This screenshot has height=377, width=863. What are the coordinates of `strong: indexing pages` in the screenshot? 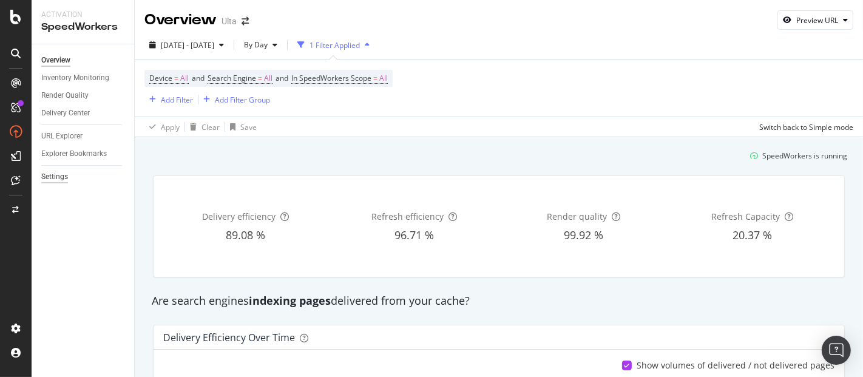 It's located at (290, 301).